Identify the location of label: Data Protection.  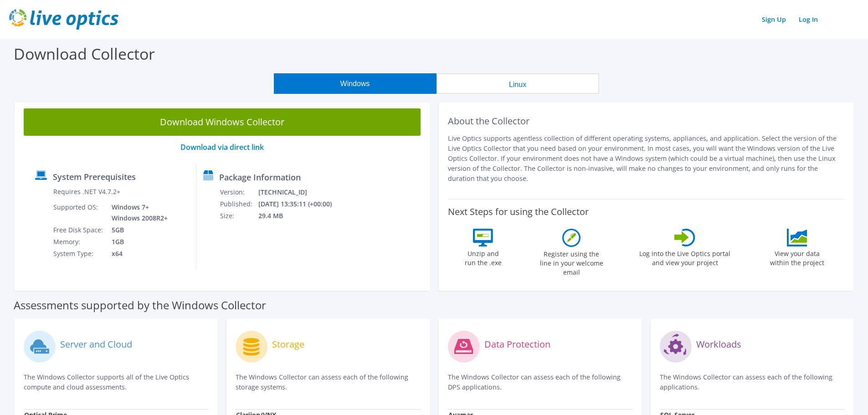
(517, 345).